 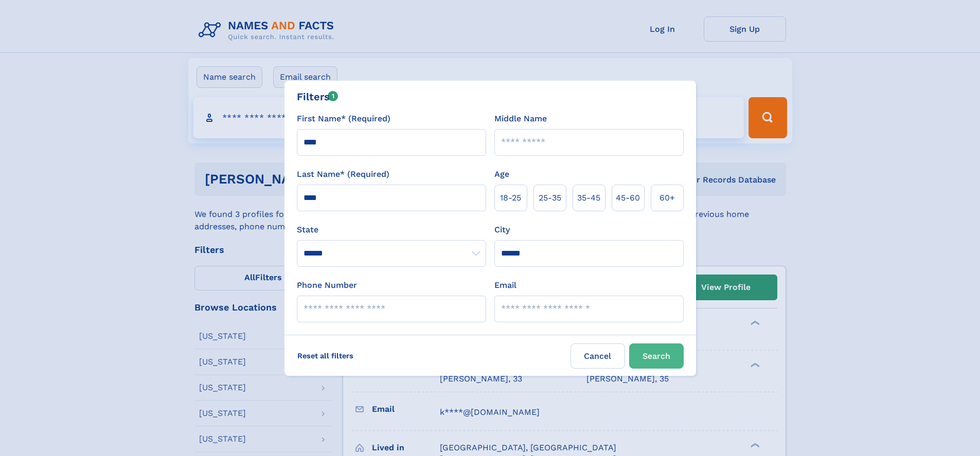 What do you see at coordinates (505, 286) in the screenshot?
I see `label: Email` at bounding box center [505, 286].